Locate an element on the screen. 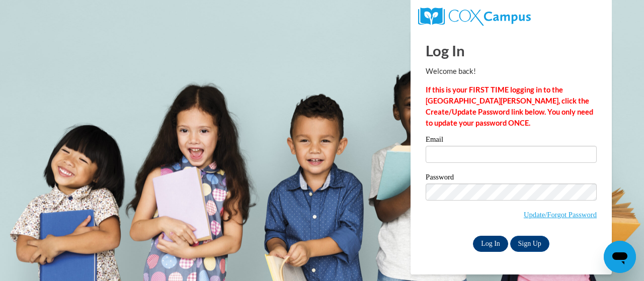 Image resolution: width=644 pixels, height=281 pixels. label: Email is located at coordinates (511, 141).